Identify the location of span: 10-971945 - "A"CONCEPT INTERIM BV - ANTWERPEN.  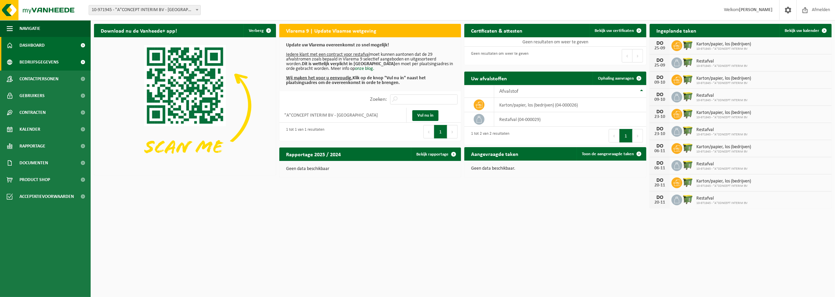
(145, 10).